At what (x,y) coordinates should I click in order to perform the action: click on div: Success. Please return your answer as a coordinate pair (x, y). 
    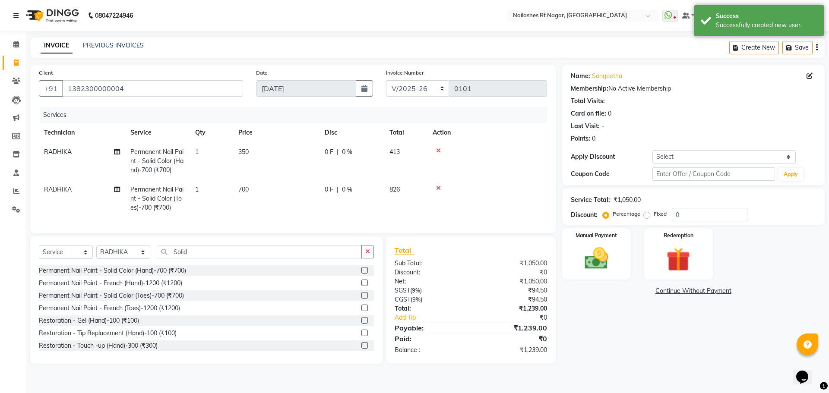
    Looking at the image, I should click on (766, 16).